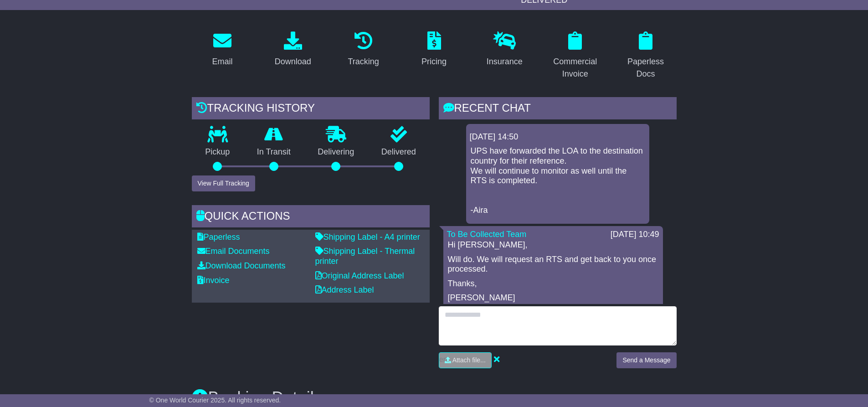  Describe the element at coordinates (646, 360) in the screenshot. I see `button: Send a Message` at that location.